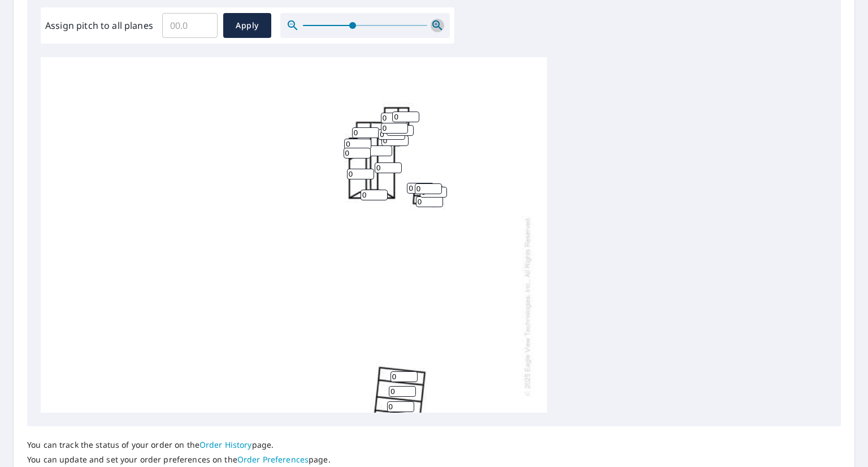 The image size is (868, 467). What do you see at coordinates (273, 458) in the screenshot?
I see `a: Order Preferences` at bounding box center [273, 458].